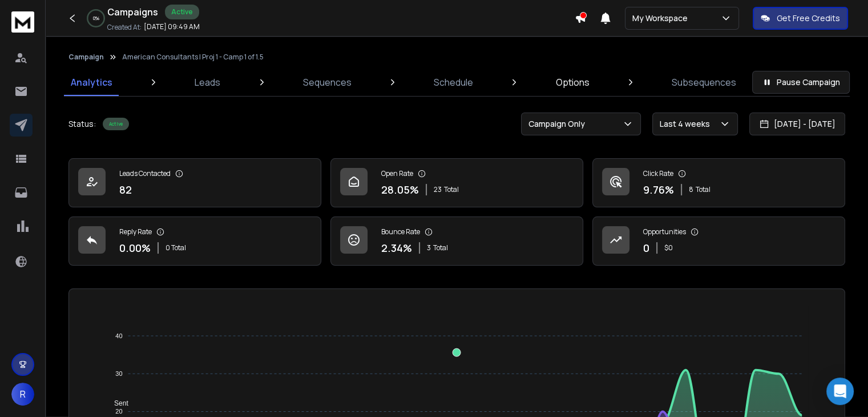  I want to click on p: My Workspace, so click(662, 19).